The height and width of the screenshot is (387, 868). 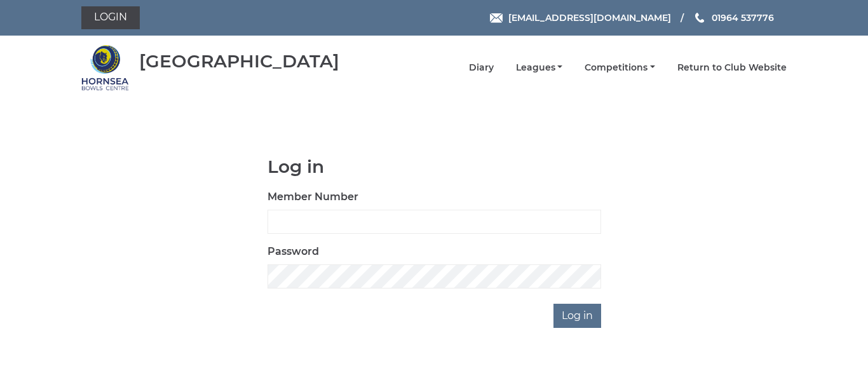 I want to click on h1: Log in, so click(x=434, y=166).